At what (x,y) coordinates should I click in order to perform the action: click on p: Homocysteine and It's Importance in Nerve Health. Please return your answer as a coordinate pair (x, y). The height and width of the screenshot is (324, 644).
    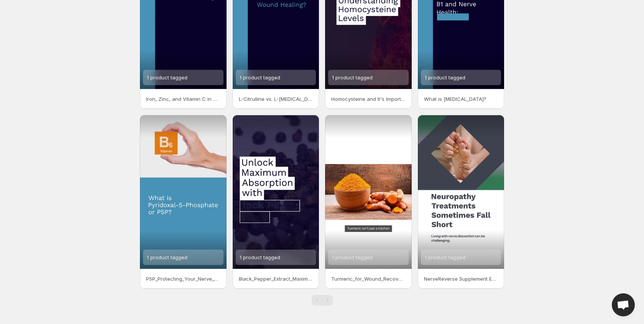
    Looking at the image, I should click on (369, 99).